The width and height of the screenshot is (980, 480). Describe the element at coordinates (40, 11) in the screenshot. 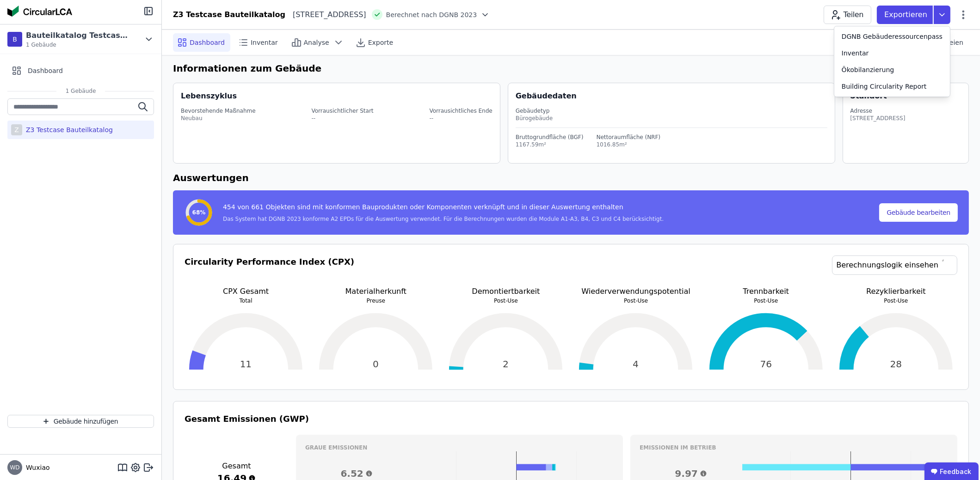

I see `img: Concular` at that location.